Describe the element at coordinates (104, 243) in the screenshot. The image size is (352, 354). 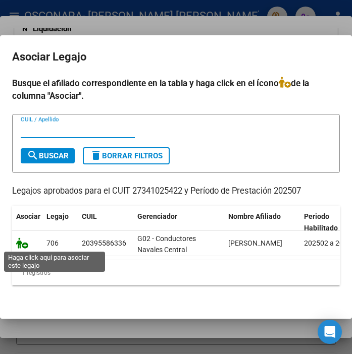
I see `div: 20395586336` at that location.